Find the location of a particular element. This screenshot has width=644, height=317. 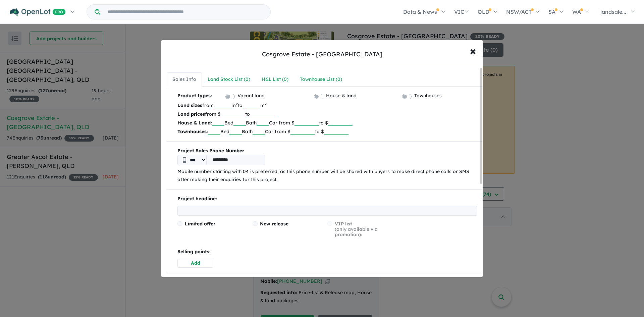

b: Project Sales Phone Number is located at coordinates (327, 151).